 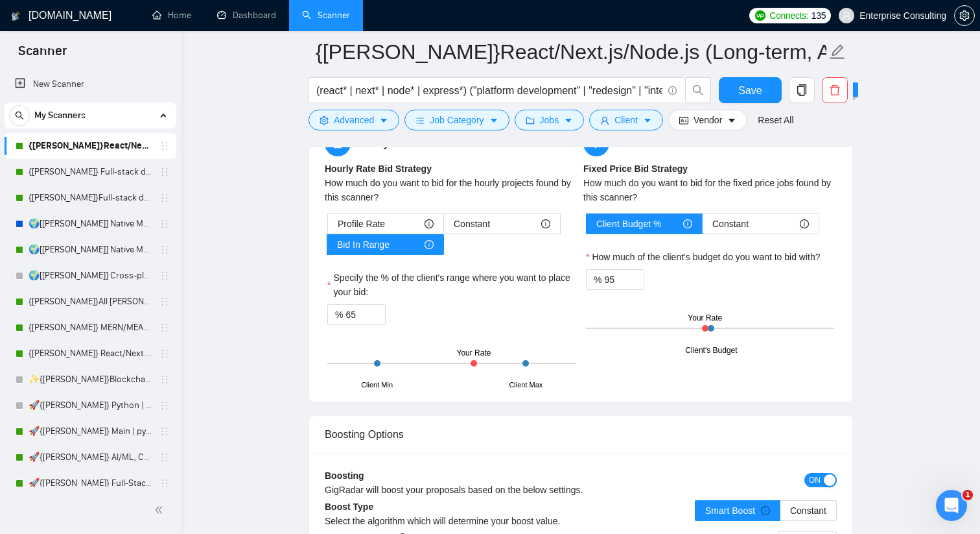 I want to click on img: upwork-logo.png, so click(x=761, y=15).